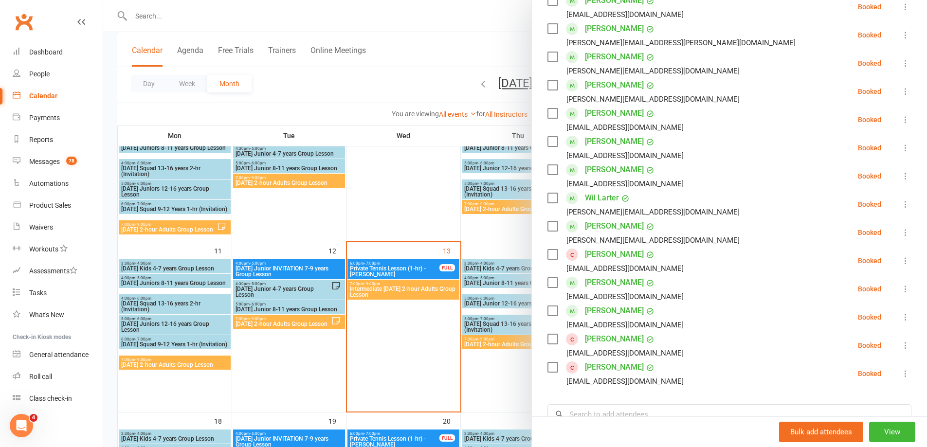 The image size is (927, 447). What do you see at coordinates (57, 249) in the screenshot?
I see `a: Workouts` at bounding box center [57, 249].